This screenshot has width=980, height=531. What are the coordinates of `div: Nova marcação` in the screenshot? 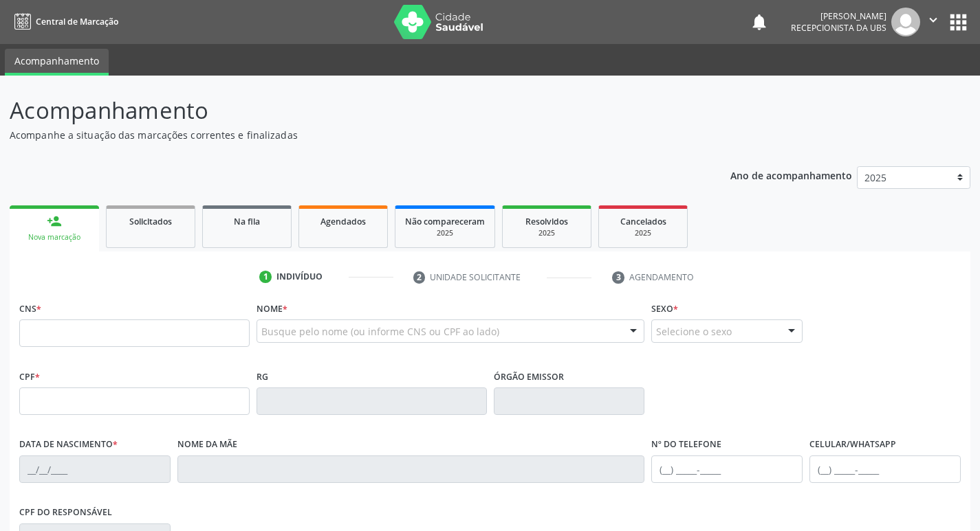 It's located at (55, 237).